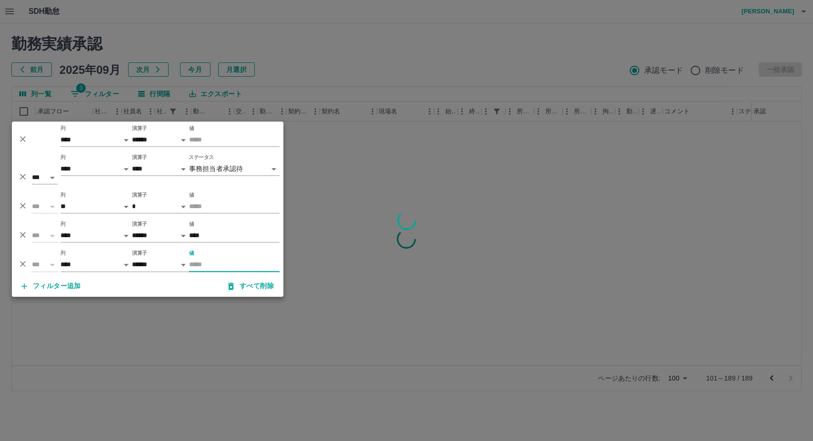 This screenshot has height=441, width=813. I want to click on div: 事務担当者承認待, so click(234, 169).